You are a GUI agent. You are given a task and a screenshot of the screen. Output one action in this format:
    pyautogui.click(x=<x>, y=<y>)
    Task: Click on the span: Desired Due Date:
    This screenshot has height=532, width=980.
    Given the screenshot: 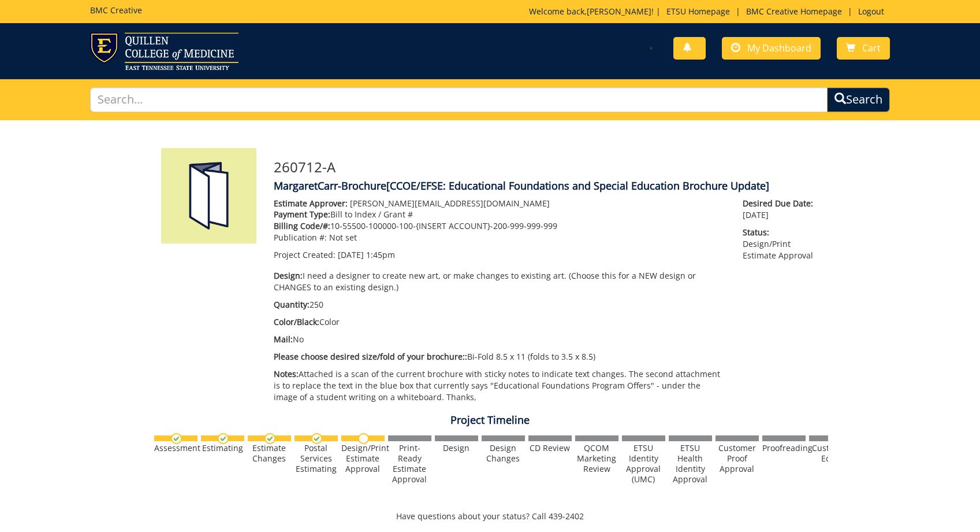 What is the action you would take?
    pyautogui.click(x=781, y=204)
    